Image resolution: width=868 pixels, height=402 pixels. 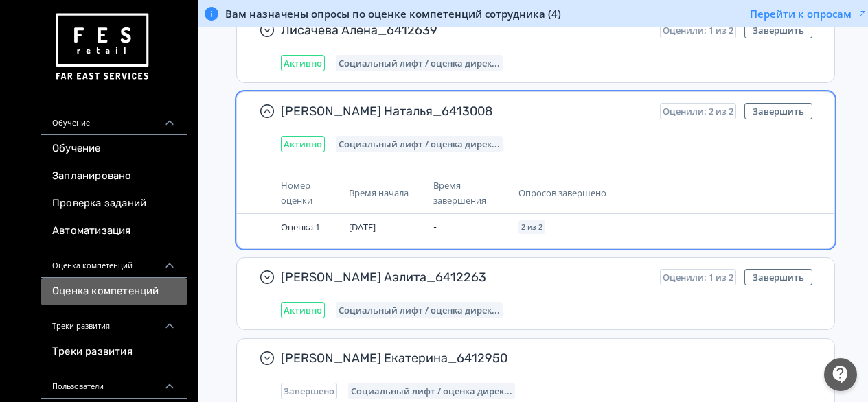 I want to click on a: Оценка компетенций, so click(x=114, y=291).